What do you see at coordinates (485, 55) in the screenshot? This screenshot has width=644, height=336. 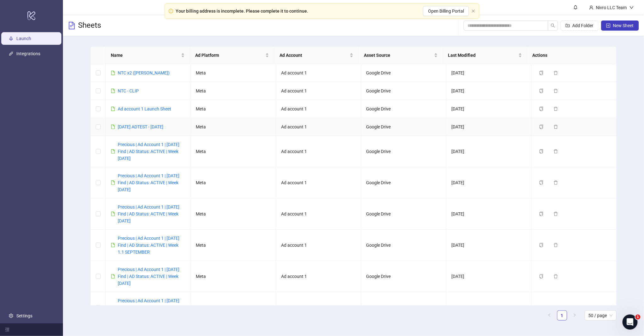 I see `th: Last Modified` at bounding box center [485, 55].